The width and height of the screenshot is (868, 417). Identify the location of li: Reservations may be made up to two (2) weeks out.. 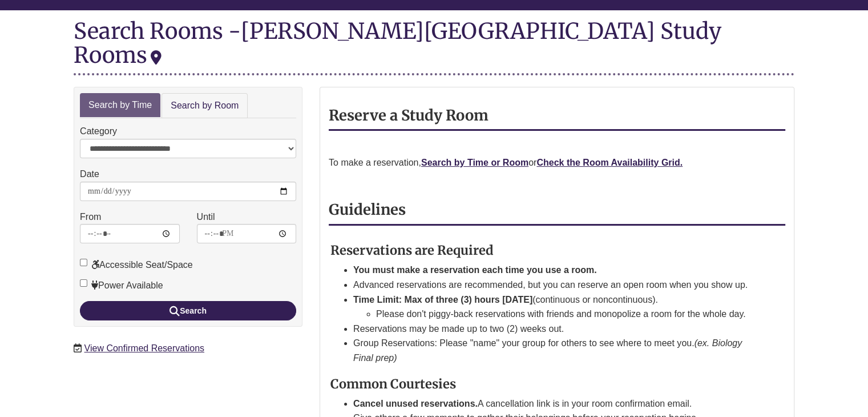
(556, 329).